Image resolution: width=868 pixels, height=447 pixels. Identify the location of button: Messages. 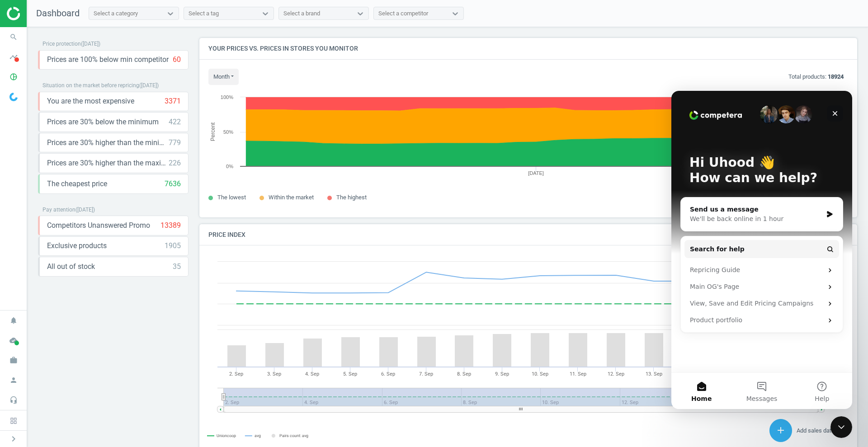
(90, 300).